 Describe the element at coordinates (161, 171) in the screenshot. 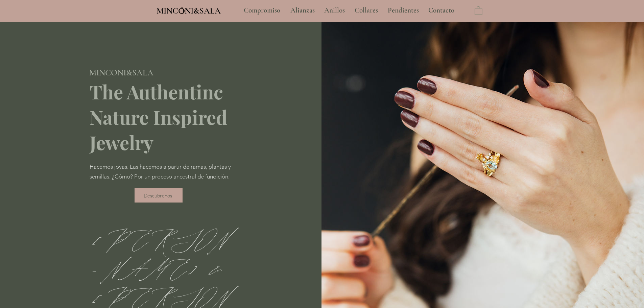

I see `span: Hacemos joyas. Las hacemos a partir de ramas, plantas y semillas. ¿Cómo? Por un proceso ancestral...` at that location.